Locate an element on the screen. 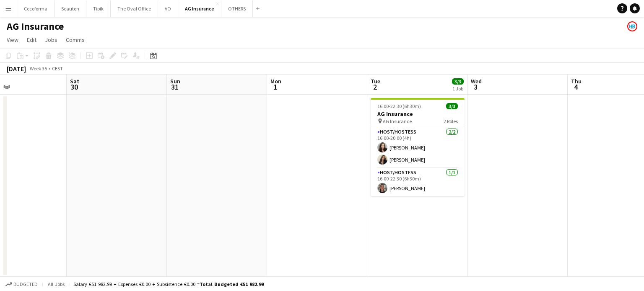  h3: AG Insurance is located at coordinates (418, 114).